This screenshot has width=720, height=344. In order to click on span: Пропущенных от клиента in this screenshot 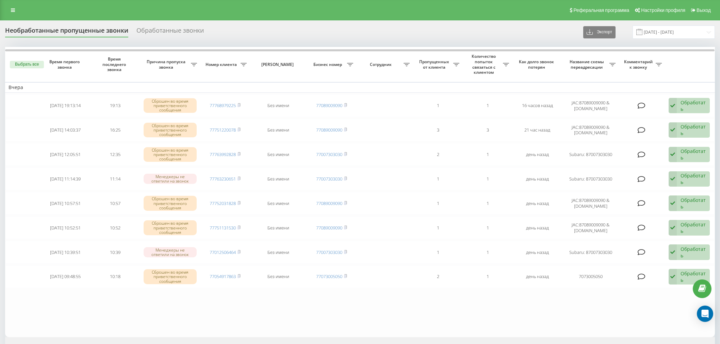, I will do `click(435, 64)`.